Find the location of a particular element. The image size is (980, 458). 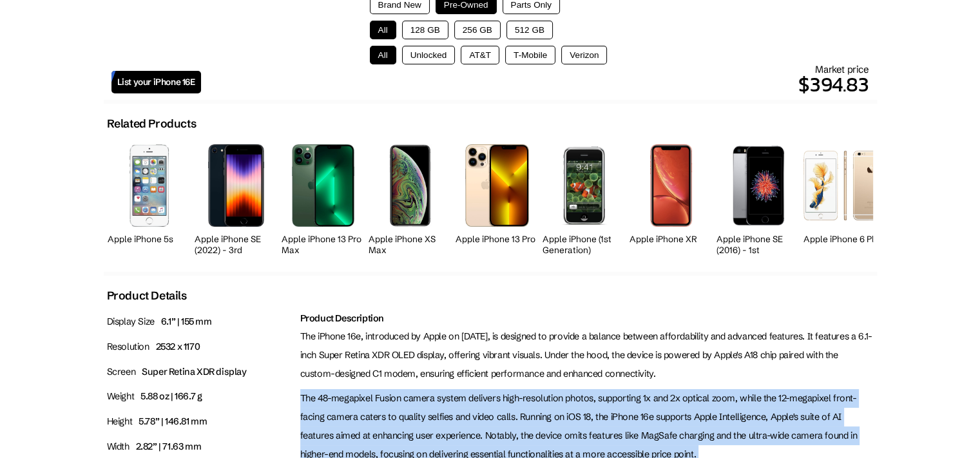

img: iPhone 13 Pro Max is located at coordinates (323, 184).